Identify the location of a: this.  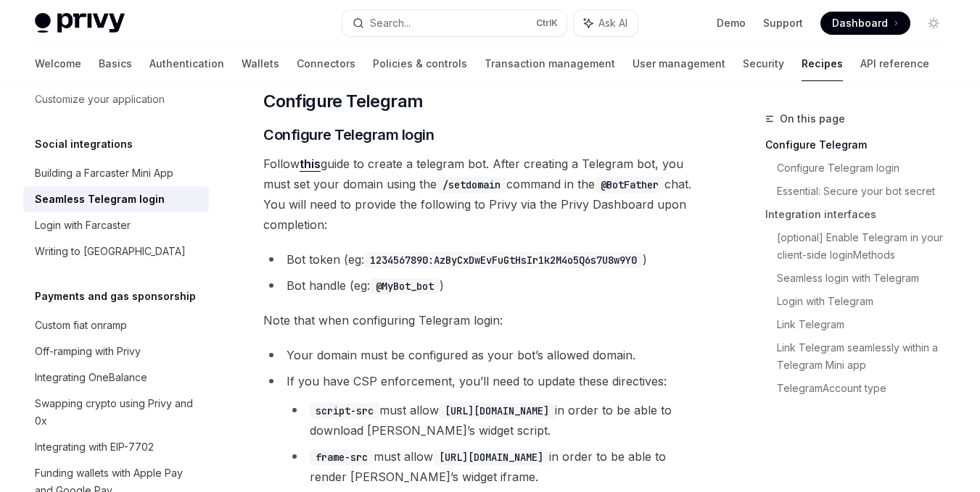
(310, 164).